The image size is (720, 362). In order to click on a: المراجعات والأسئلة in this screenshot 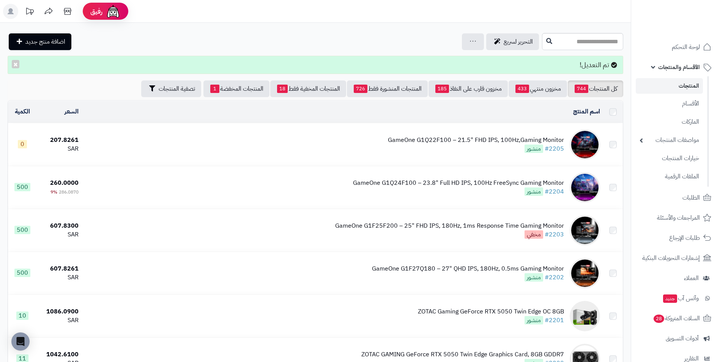, I will do `click(675, 218)`.